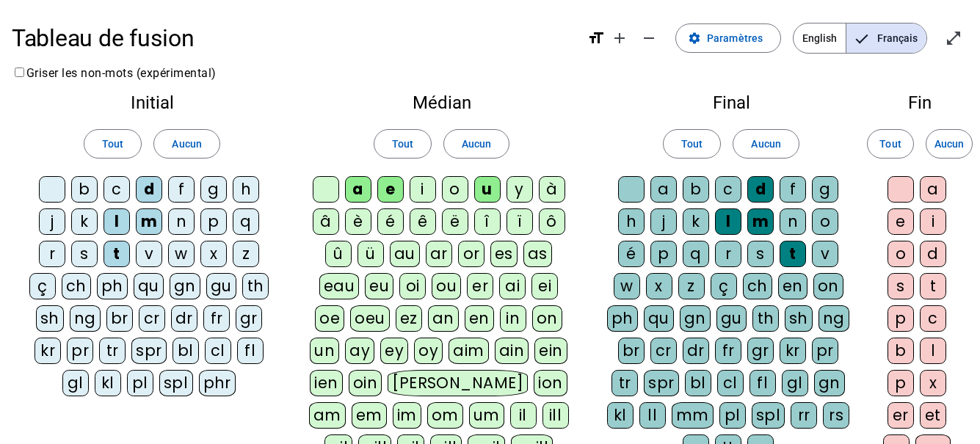 This screenshot has width=980, height=444. I want to click on div: em, so click(369, 415).